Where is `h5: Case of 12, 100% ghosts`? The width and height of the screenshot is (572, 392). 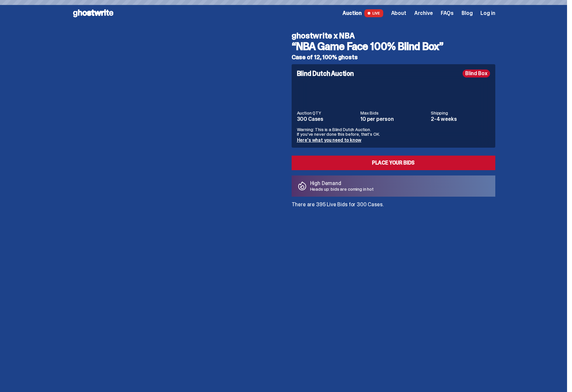 h5: Case of 12, 100% ghosts is located at coordinates (394, 57).